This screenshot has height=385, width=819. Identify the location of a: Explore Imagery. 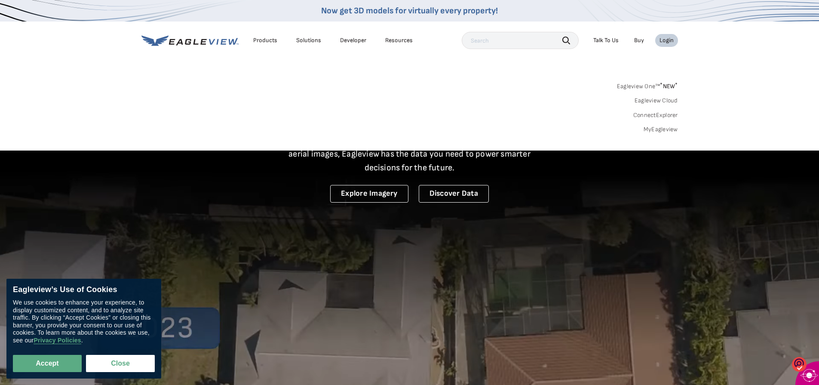
(369, 193).